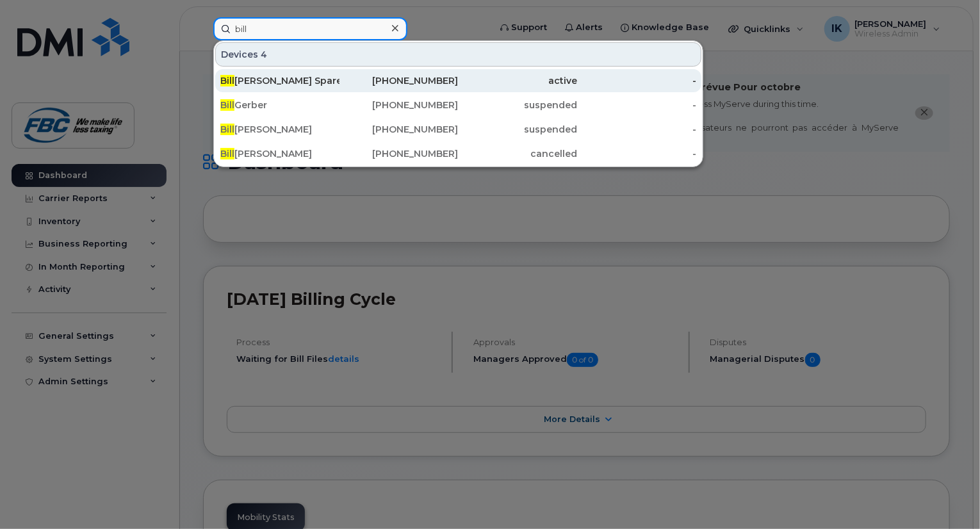 The image size is (980, 529). What do you see at coordinates (518, 81) in the screenshot?
I see `div: active` at bounding box center [518, 81].